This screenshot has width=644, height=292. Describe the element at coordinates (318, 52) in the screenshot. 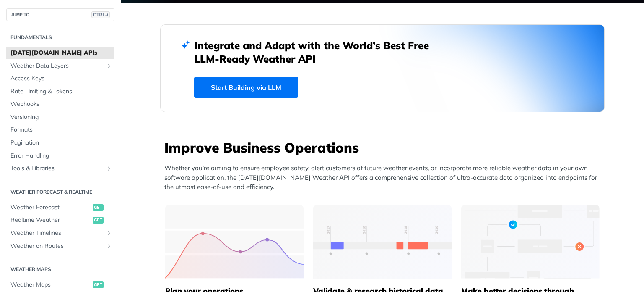

I see `h2: Integrate and Adapt with the World’s Best Free LLM-Ready Weather API` at that location.